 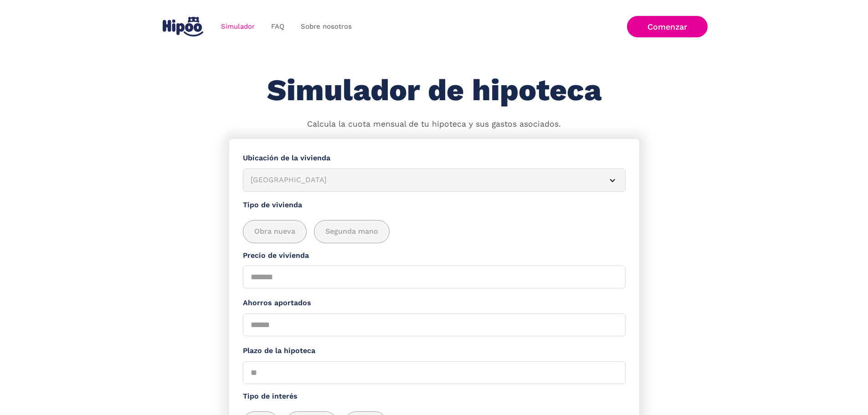 I want to click on div: add_description_here, so click(x=434, y=231).